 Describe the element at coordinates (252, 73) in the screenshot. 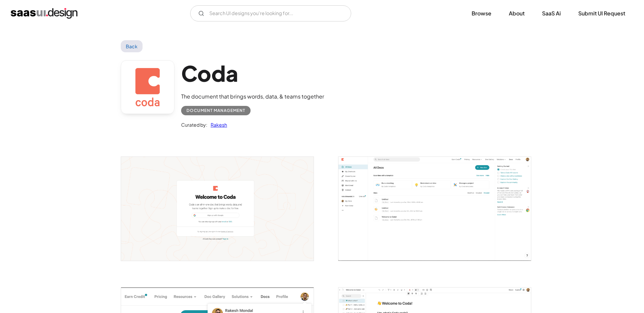

I see `h1: Coda` at that location.